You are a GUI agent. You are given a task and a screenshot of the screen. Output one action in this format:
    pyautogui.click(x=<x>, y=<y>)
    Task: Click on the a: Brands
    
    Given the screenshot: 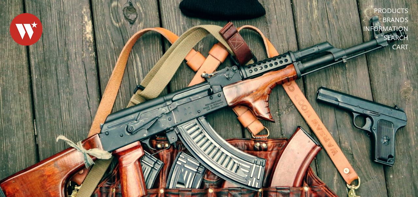 What is the action you would take?
    pyautogui.click(x=395, y=20)
    